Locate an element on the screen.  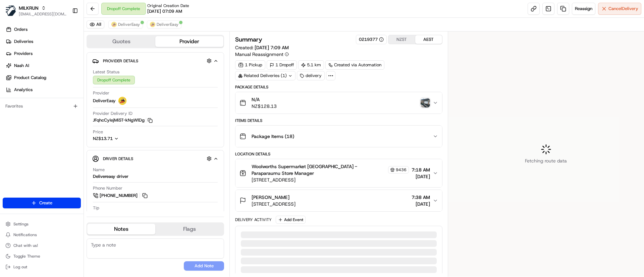
span: Price is located at coordinates (98, 132).